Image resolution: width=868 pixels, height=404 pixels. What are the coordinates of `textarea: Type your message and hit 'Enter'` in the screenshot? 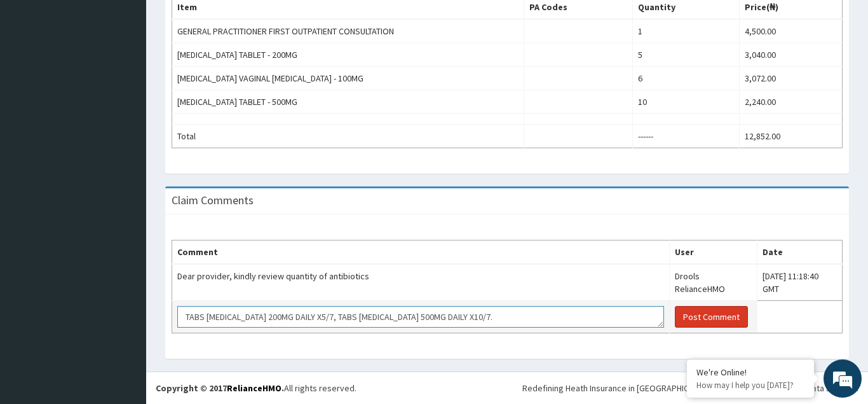 It's located at (124, 291).